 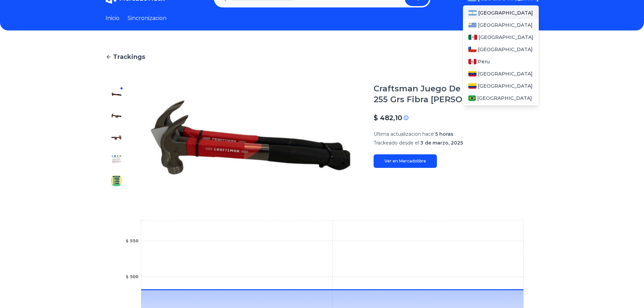 What do you see at coordinates (472, 25) in the screenshot?
I see `img: Uruguay` at bounding box center [472, 25].